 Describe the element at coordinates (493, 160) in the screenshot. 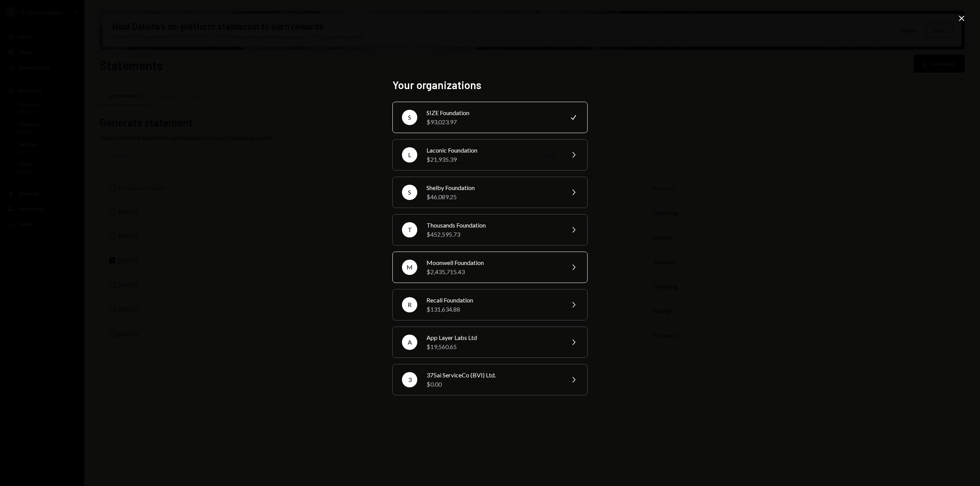

I see `div: $21,935.39` at that location.